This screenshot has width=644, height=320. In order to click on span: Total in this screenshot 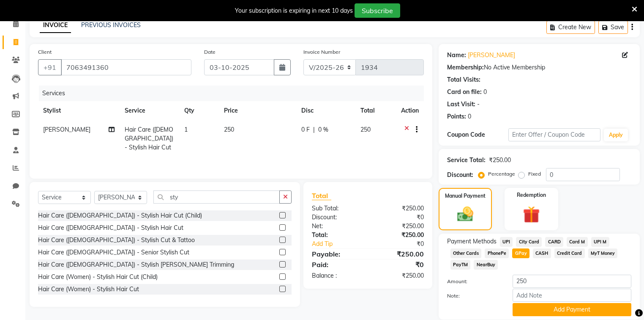, I will do `click(322, 196)`.